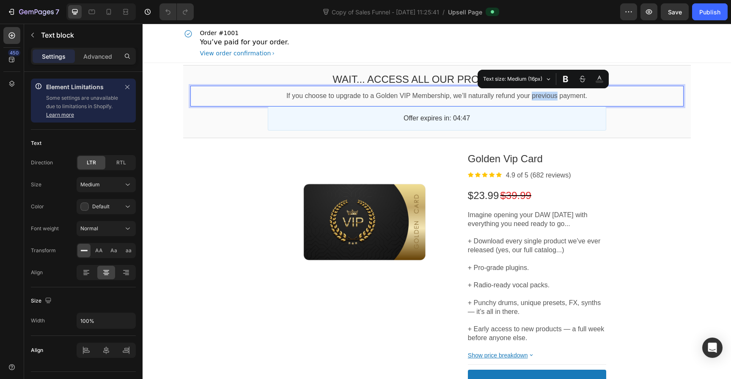 The image size is (731, 379). What do you see at coordinates (106, 207) in the screenshot?
I see `button: Default` at bounding box center [106, 207].